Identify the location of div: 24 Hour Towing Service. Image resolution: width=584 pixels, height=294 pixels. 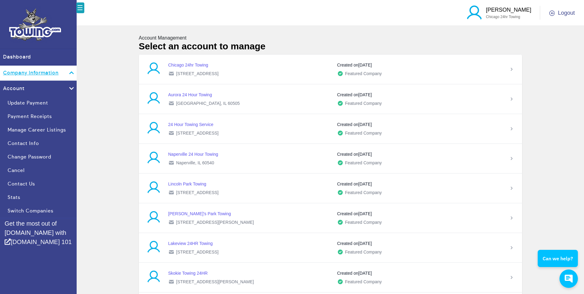
(250, 124).